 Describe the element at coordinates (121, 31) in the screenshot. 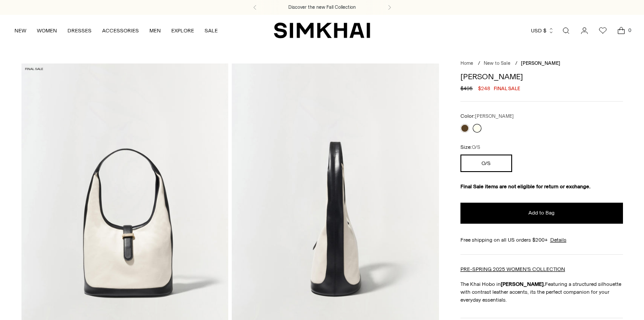

I see `a: ACCESSORIES` at that location.